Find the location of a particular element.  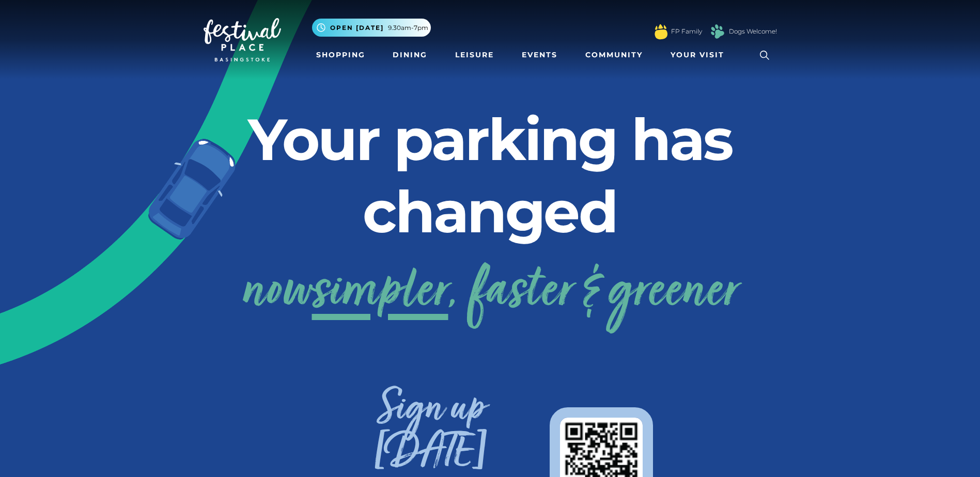

a: nowsimpler, faster & greener is located at coordinates (490, 293).